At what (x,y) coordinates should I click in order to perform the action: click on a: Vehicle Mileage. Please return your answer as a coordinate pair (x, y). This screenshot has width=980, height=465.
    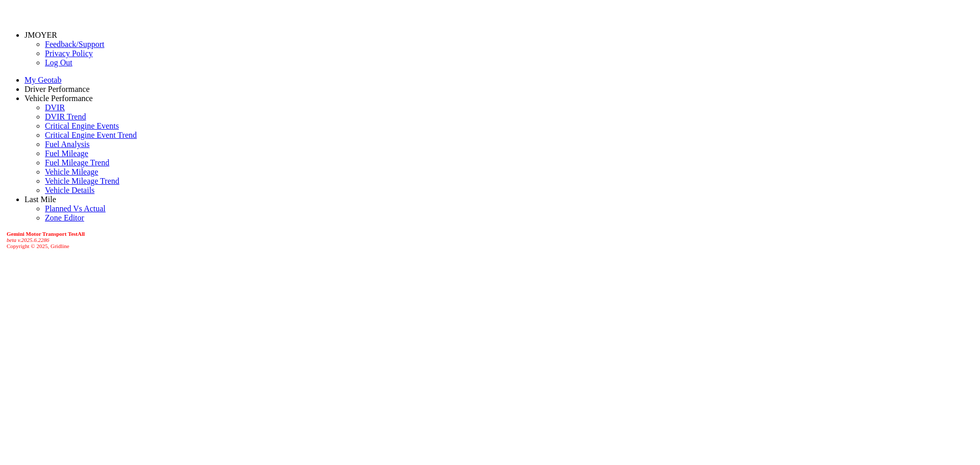
    Looking at the image, I should click on (71, 171).